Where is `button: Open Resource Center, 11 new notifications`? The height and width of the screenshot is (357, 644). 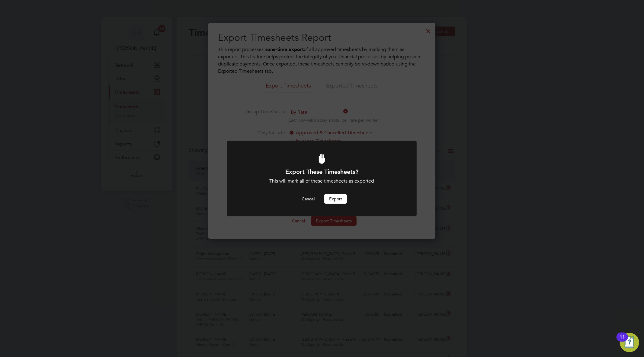
button: Open Resource Center, 11 new notifications is located at coordinates (629, 342).